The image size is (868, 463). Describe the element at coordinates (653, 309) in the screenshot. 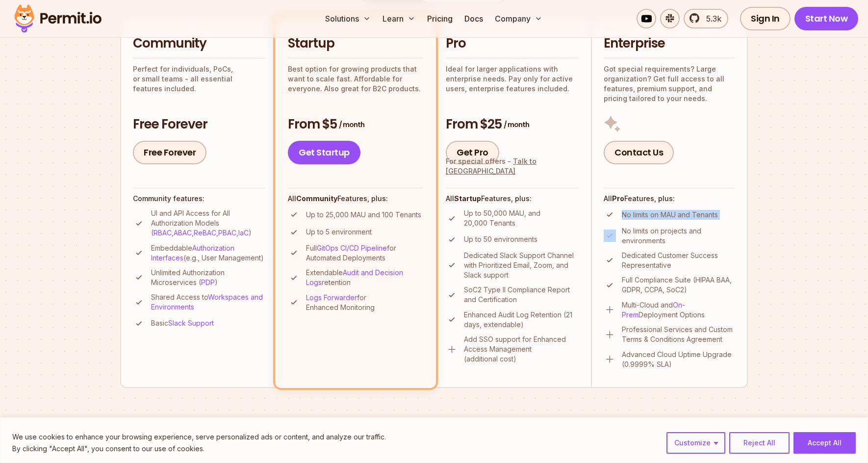

I see `a: On-Prem` at that location.